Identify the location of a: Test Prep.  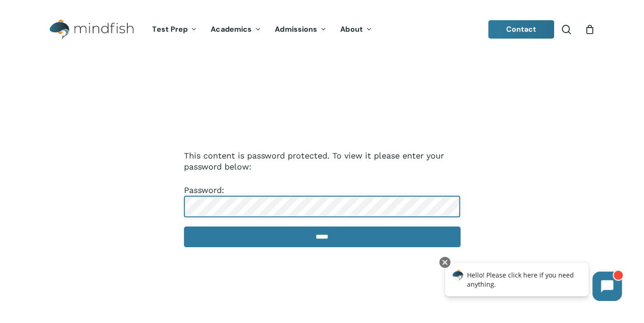
(175, 30).